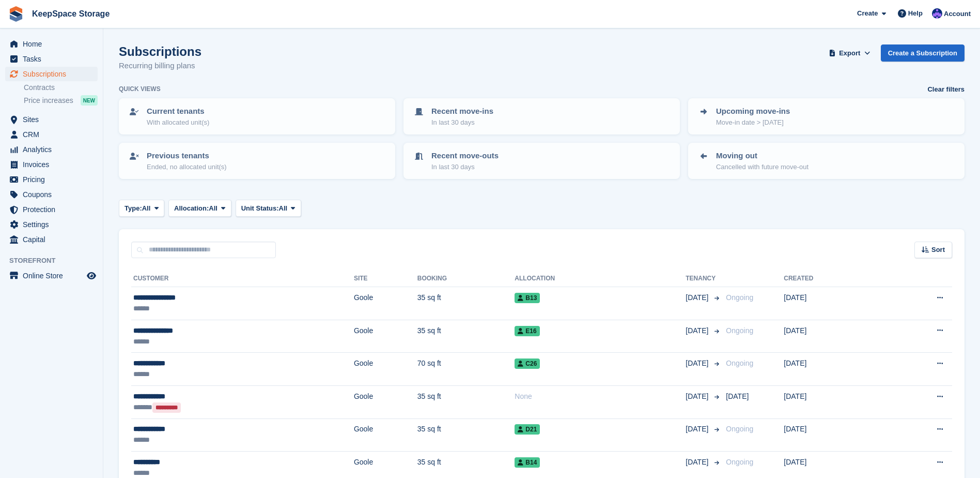  I want to click on a: Moving out Cancelled with future move-out, so click(826, 161).